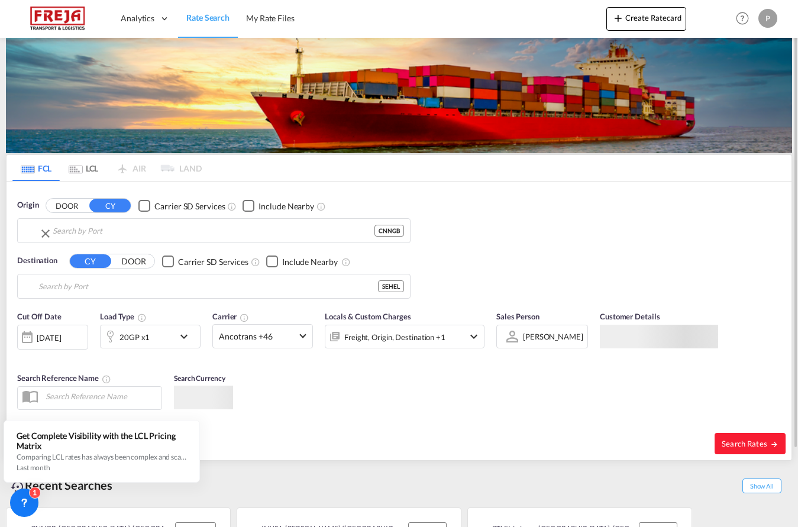 The width and height of the screenshot is (798, 527). What do you see at coordinates (37, 261) in the screenshot?
I see `span: Destination` at bounding box center [37, 261].